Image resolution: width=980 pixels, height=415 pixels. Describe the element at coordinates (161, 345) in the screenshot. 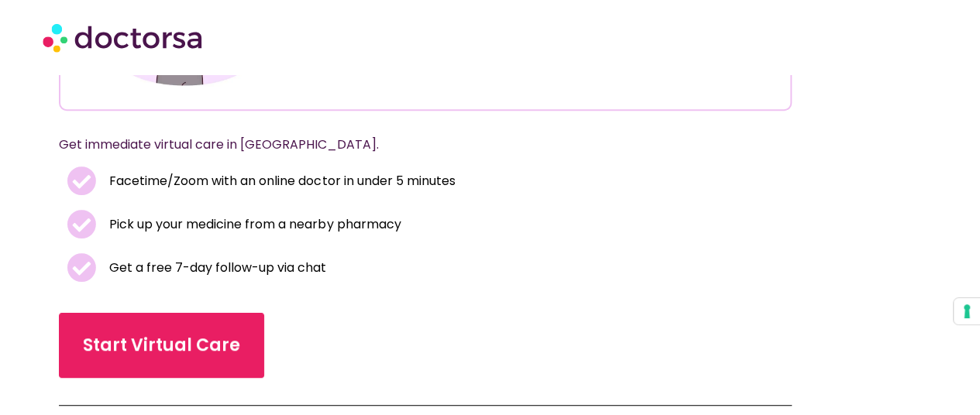

I see `span: Start Virtual Care` at that location.